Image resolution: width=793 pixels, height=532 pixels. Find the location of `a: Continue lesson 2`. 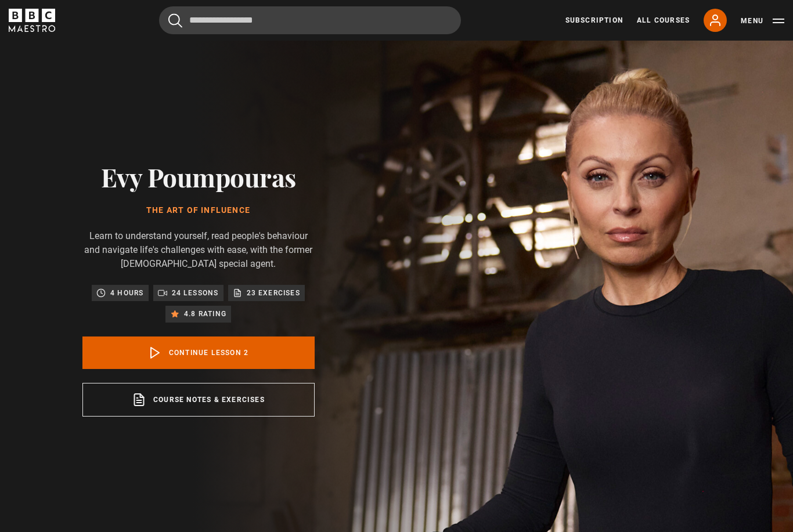

a: Continue lesson 2 is located at coordinates (198, 353).